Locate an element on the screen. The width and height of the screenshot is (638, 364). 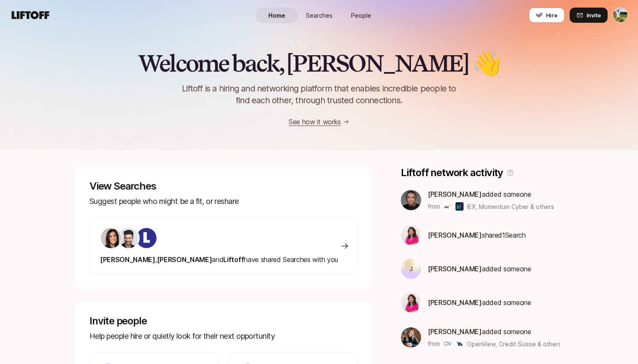
img: OpenView is located at coordinates (448, 344).